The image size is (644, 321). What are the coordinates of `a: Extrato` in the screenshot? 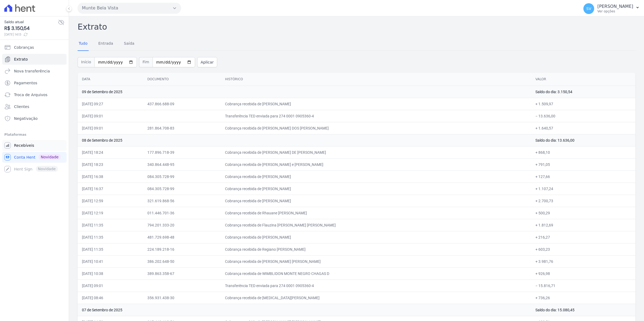 It's located at (34, 59).